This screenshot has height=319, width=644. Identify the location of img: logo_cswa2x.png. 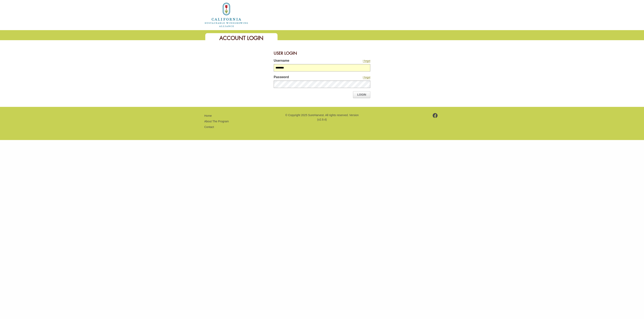
(226, 15).